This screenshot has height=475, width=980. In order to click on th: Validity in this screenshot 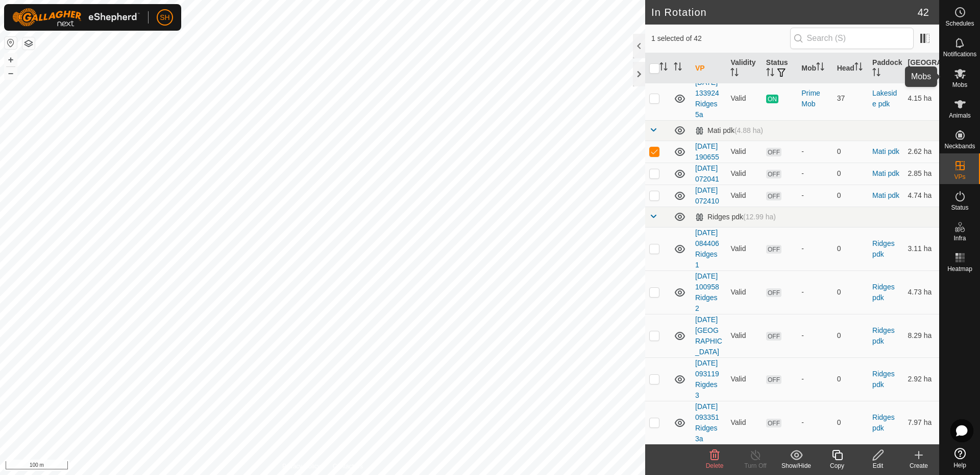, I will do `click(744, 68)`.